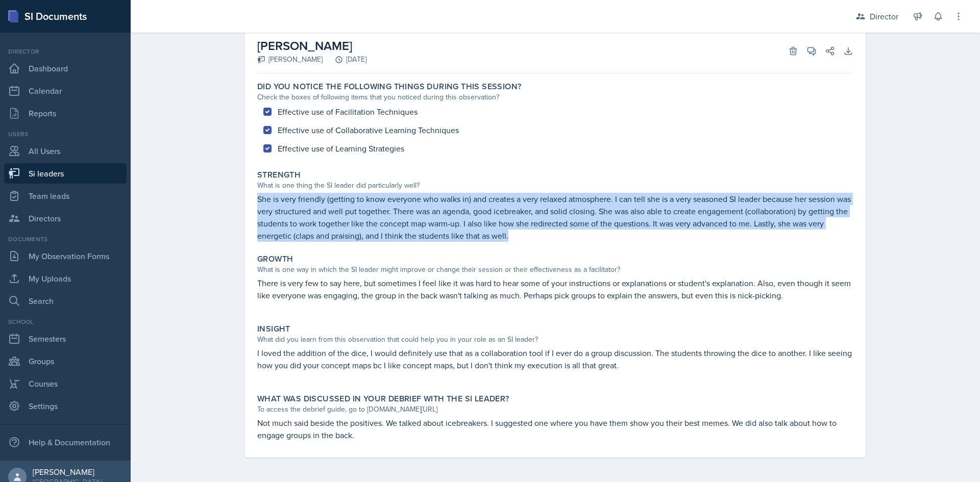  I want to click on div: Users, so click(65, 134).